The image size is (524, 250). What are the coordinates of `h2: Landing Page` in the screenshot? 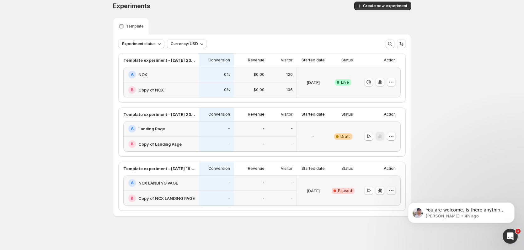 It's located at (152, 129).